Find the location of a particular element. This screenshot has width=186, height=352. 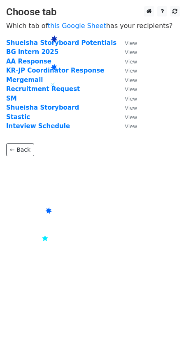

a: Mergemail is located at coordinates (24, 80).